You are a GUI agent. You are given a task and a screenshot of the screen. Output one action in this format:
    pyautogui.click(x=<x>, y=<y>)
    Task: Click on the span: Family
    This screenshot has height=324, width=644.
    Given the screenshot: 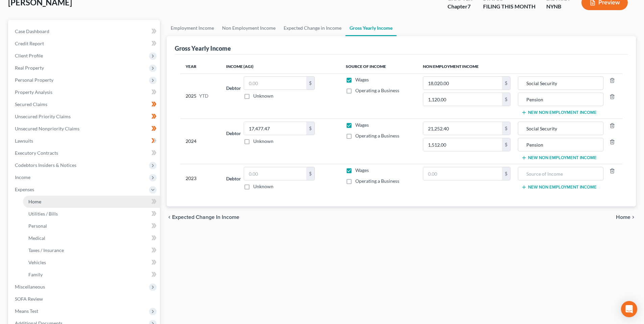 What is the action you would take?
    pyautogui.click(x=36, y=275)
    